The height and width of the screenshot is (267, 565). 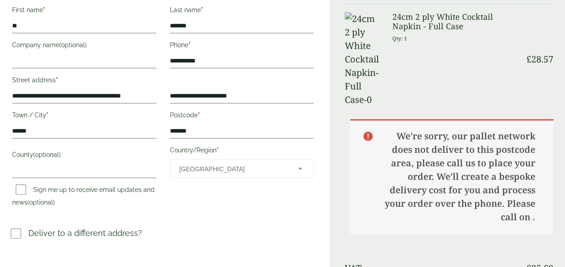 I want to click on p: Deliver to a different address?, so click(x=85, y=233).